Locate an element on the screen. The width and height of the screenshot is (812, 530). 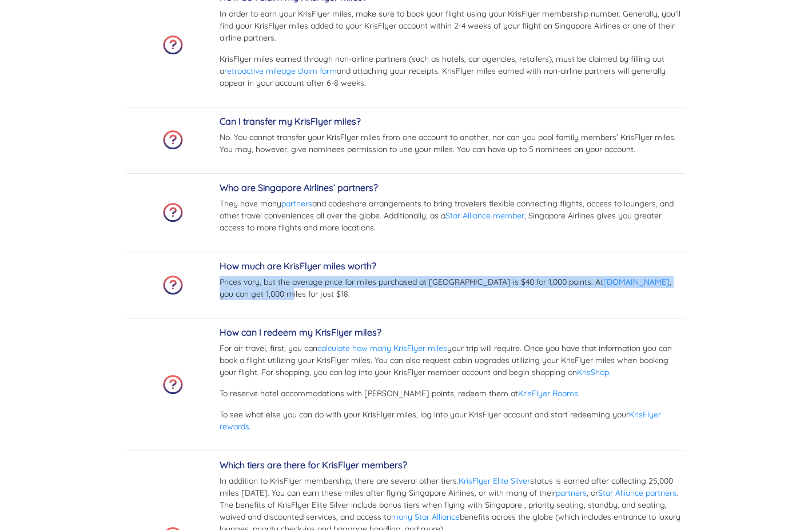
a: Star Alliance member is located at coordinates (485, 215).